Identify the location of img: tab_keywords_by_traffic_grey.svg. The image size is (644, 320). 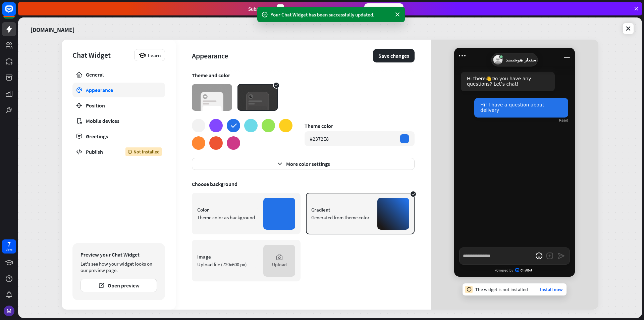
(70, 42).